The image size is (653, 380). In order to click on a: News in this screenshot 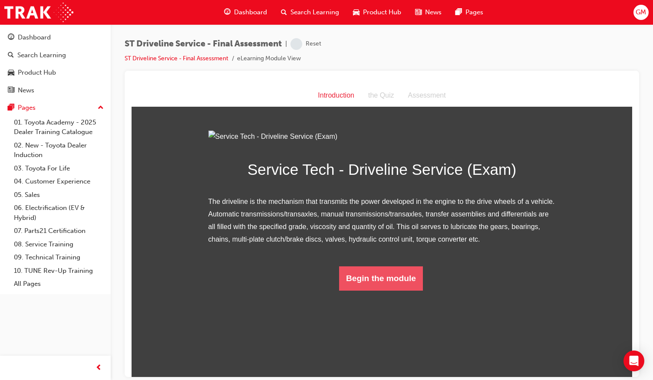, I will do `click(55, 90)`.